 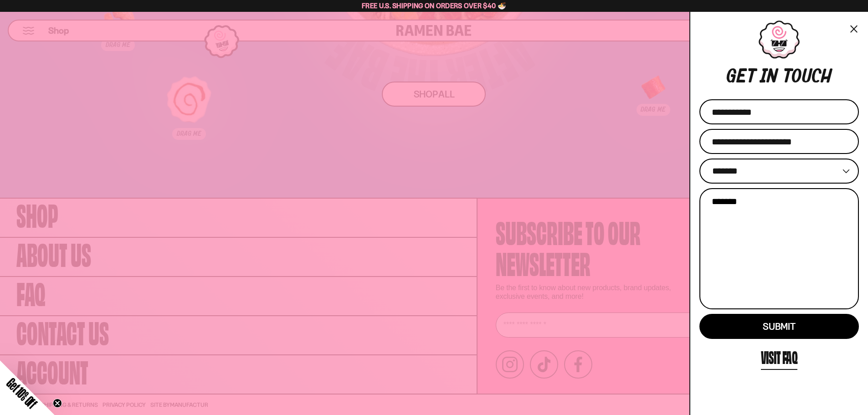 I want to click on span: Submit, so click(x=779, y=326).